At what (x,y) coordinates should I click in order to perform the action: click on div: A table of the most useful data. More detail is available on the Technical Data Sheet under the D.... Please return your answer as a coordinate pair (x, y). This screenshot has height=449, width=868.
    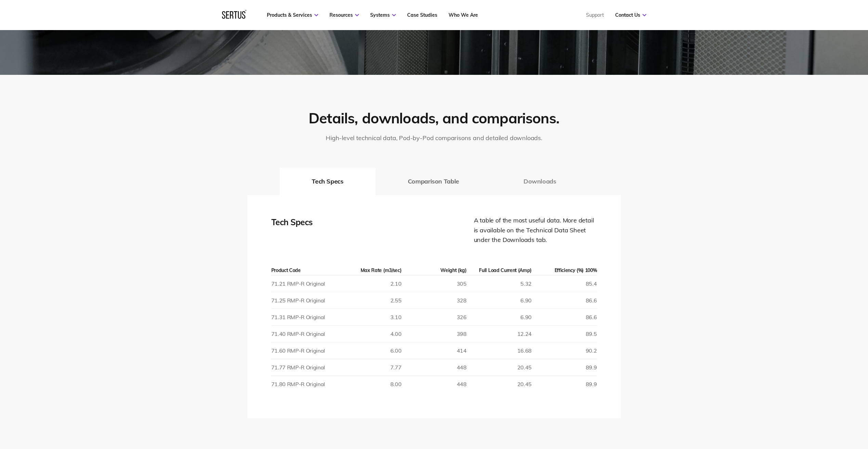
    Looking at the image, I should click on (535, 230).